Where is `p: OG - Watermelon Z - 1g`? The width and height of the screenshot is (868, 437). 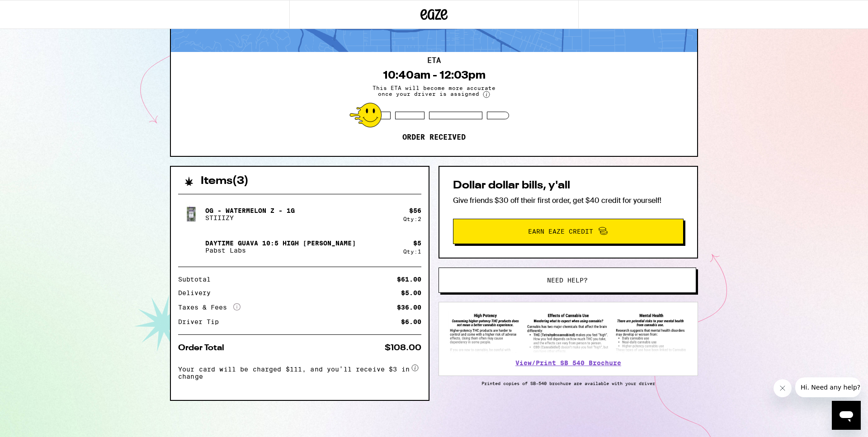 p: OG - Watermelon Z - 1g is located at coordinates (250, 211).